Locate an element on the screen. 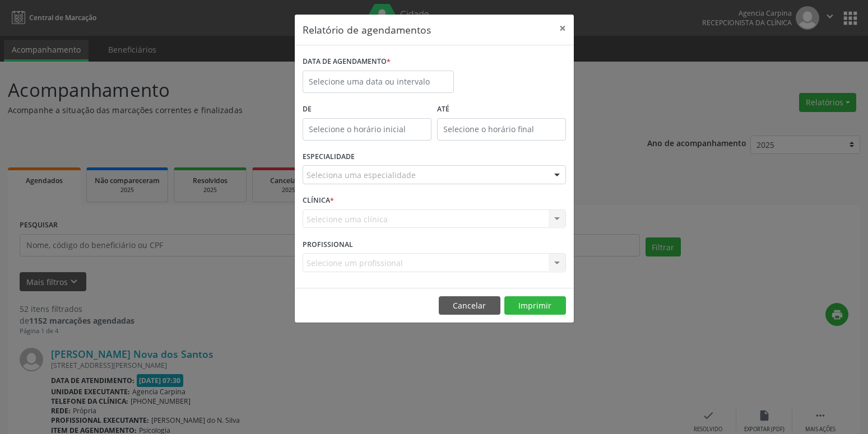 Image resolution: width=868 pixels, height=434 pixels. label: DATA DE AGENDAMENTO is located at coordinates (346, 62).